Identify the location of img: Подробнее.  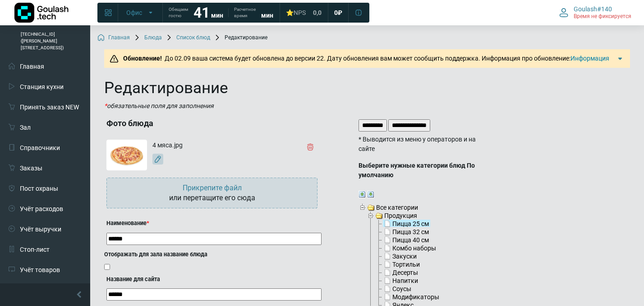
(621, 59).